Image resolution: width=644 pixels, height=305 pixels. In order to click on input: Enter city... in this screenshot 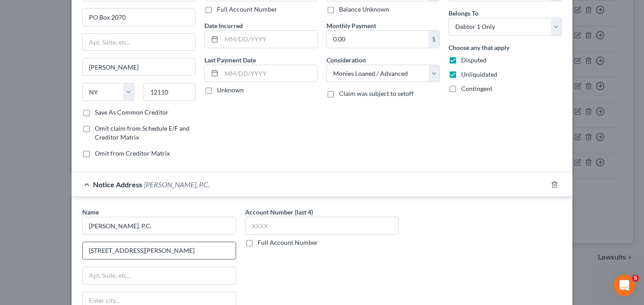, I will do `click(138, 67)`.